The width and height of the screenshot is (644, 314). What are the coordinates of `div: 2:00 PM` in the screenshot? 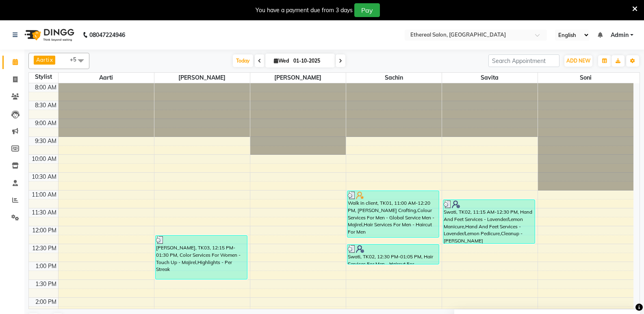 It's located at (46, 302).